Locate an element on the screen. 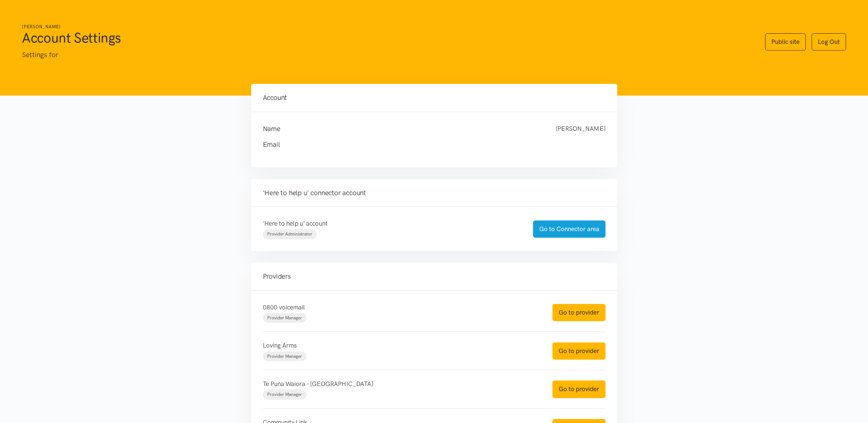 This screenshot has height=423, width=868. span: Provider Administrator is located at coordinates (290, 234).